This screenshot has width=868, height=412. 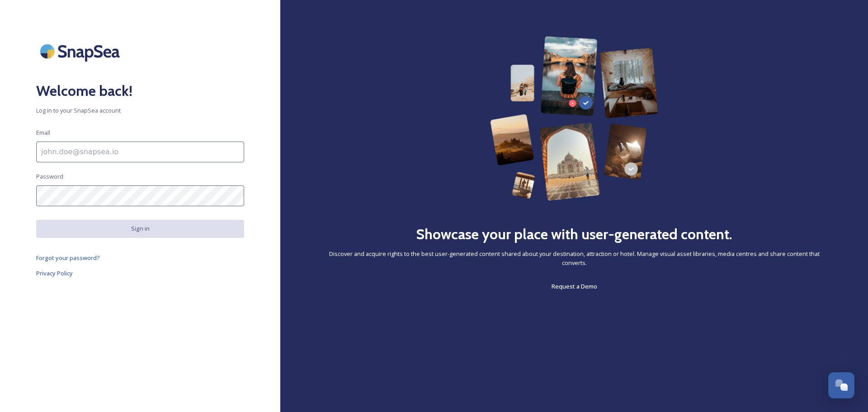 What do you see at coordinates (842, 386) in the screenshot?
I see `button: Open Chat` at bounding box center [842, 386].